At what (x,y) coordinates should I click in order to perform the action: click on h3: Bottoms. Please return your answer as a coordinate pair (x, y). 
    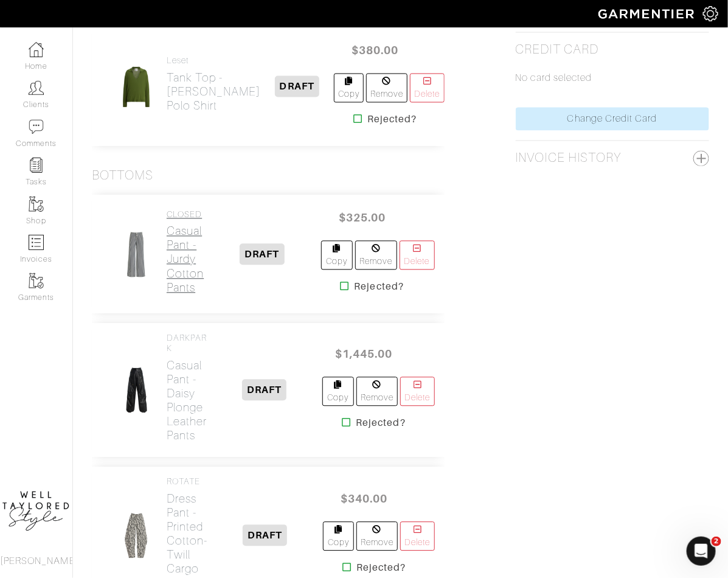
    Looking at the image, I should click on (122, 176).